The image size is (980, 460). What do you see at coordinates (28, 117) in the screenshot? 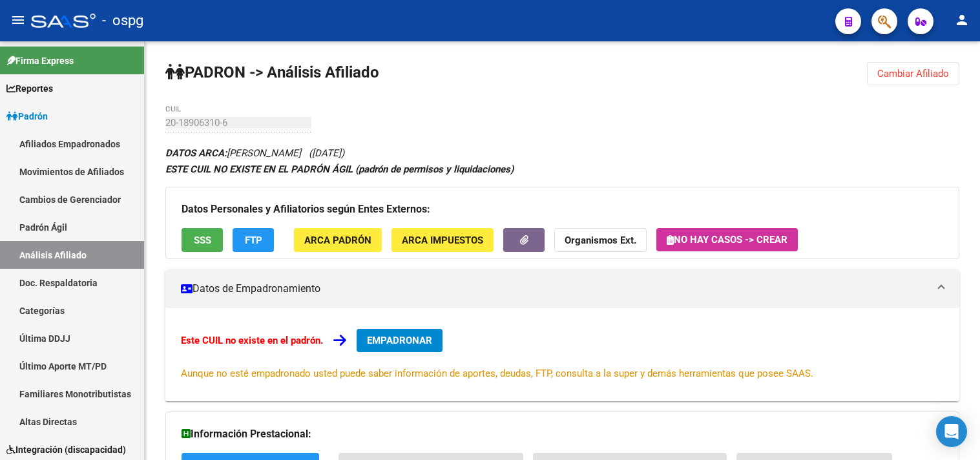
I see `span: Padrón` at bounding box center [28, 117].